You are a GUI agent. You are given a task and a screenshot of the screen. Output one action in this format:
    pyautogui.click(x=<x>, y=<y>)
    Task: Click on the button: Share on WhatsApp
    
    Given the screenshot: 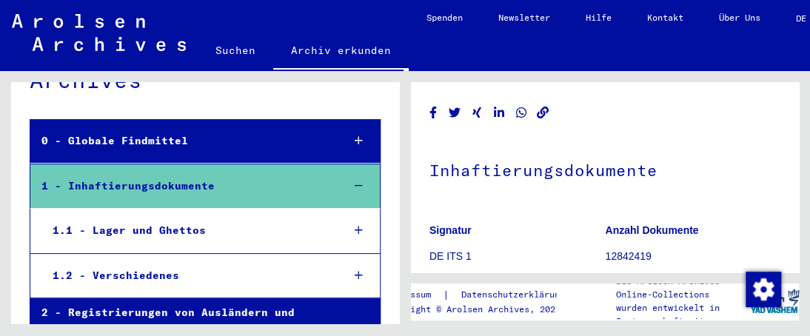 What is the action you would take?
    pyautogui.click(x=521, y=112)
    